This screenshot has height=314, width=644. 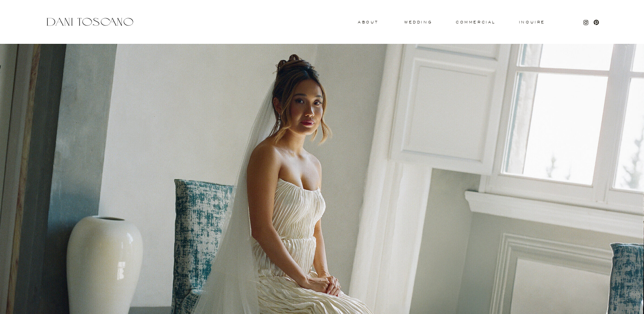 I want to click on a: commercial, so click(x=475, y=22).